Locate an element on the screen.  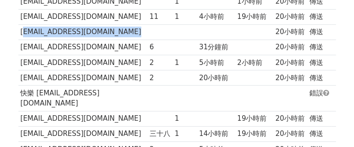
font: 4小時前 is located at coordinates (211, 17).